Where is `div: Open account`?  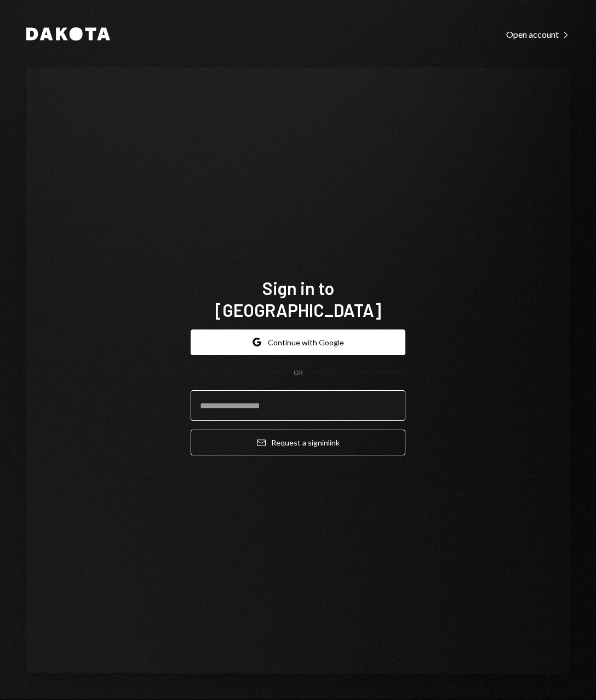
div: Open account is located at coordinates (538, 35).